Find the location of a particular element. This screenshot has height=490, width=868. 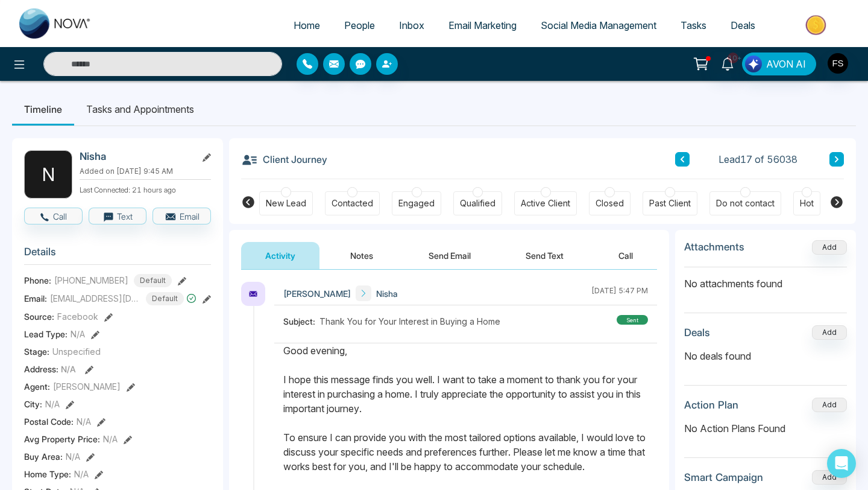

span: Stage: is located at coordinates (37, 351).